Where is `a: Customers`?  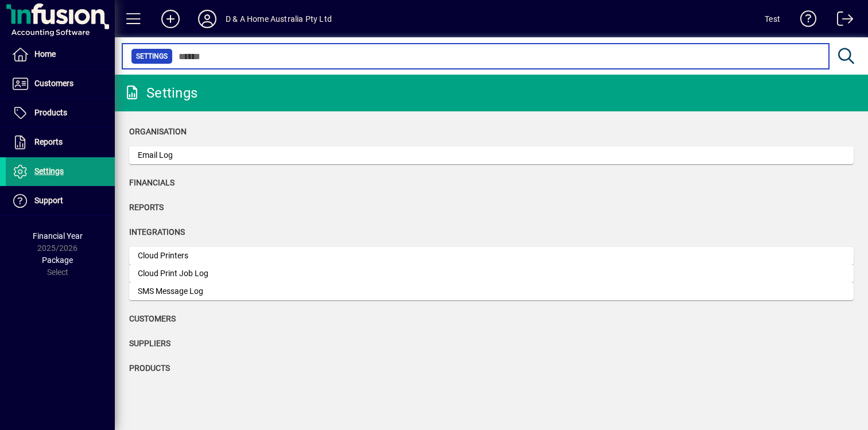 a: Customers is located at coordinates (60, 84).